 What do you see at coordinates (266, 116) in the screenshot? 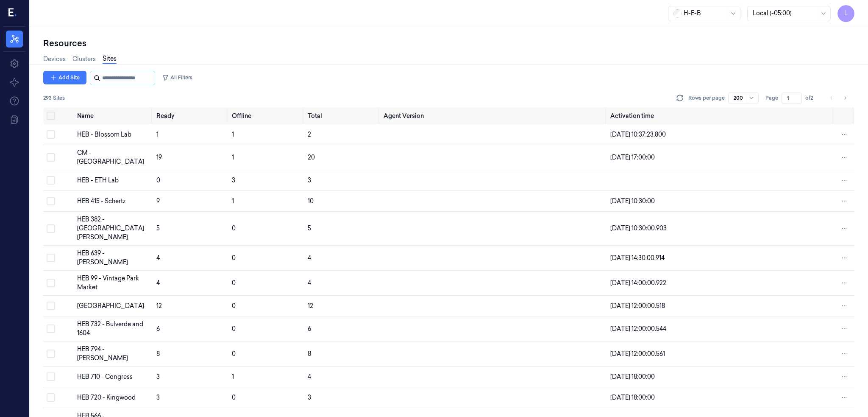
I see `th: Offline` at bounding box center [266, 116].